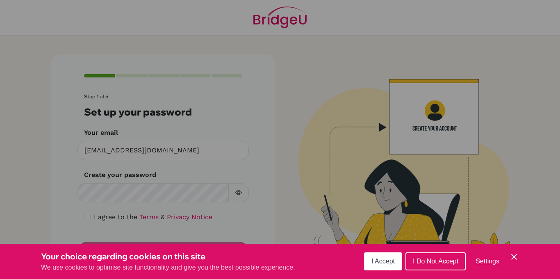 This screenshot has width=560, height=279. Describe the element at coordinates (435, 261) in the screenshot. I see `span: I Do Not Accept` at that location.